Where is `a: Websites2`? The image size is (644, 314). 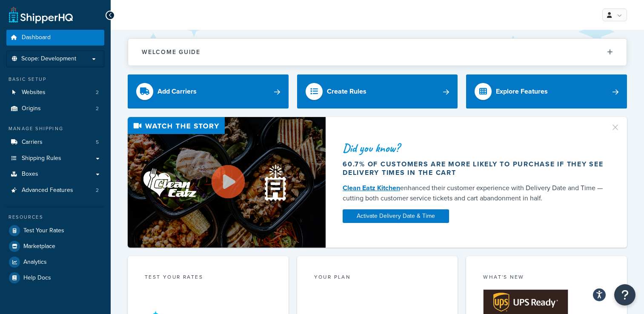 a: Websites2 is located at coordinates (55, 92).